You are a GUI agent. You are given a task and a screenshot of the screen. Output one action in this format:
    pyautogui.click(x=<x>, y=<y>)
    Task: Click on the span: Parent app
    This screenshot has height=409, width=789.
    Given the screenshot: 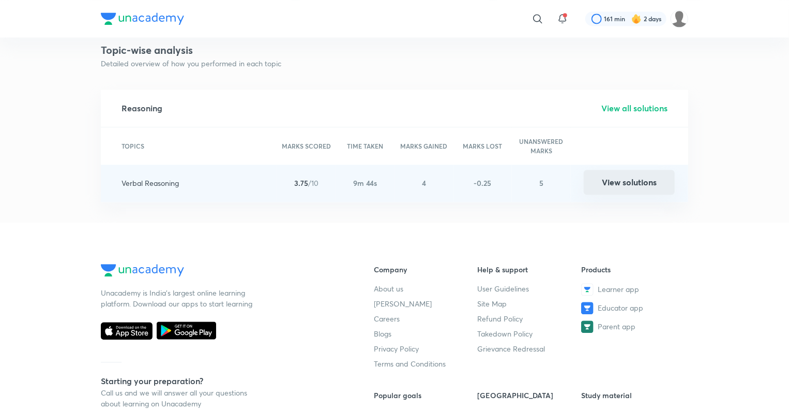 What is the action you would take?
    pyautogui.click(x=616, y=326)
    